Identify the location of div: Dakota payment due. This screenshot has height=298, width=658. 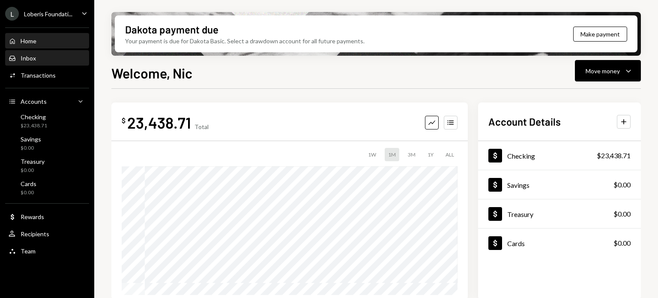
(172, 29).